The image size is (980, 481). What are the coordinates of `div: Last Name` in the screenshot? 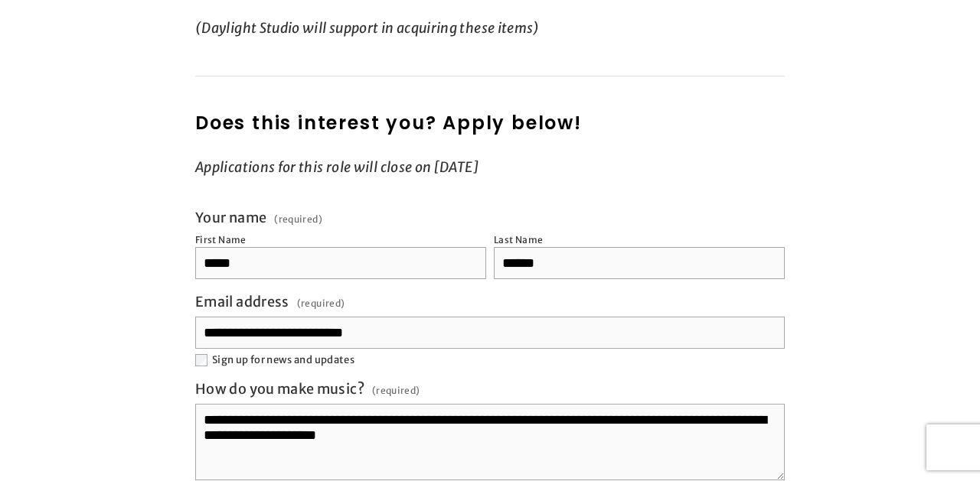 It's located at (518, 239).